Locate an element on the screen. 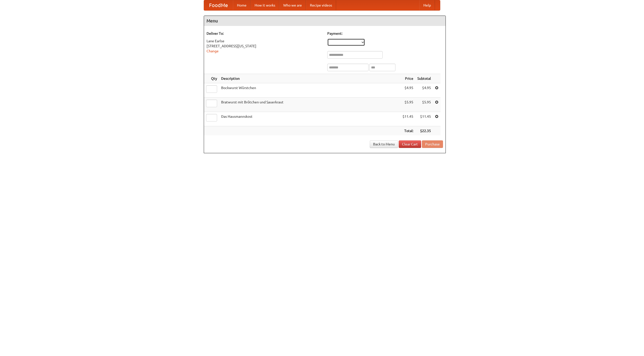 The width and height of the screenshot is (644, 356). a: Clear Cart is located at coordinates (410, 144).